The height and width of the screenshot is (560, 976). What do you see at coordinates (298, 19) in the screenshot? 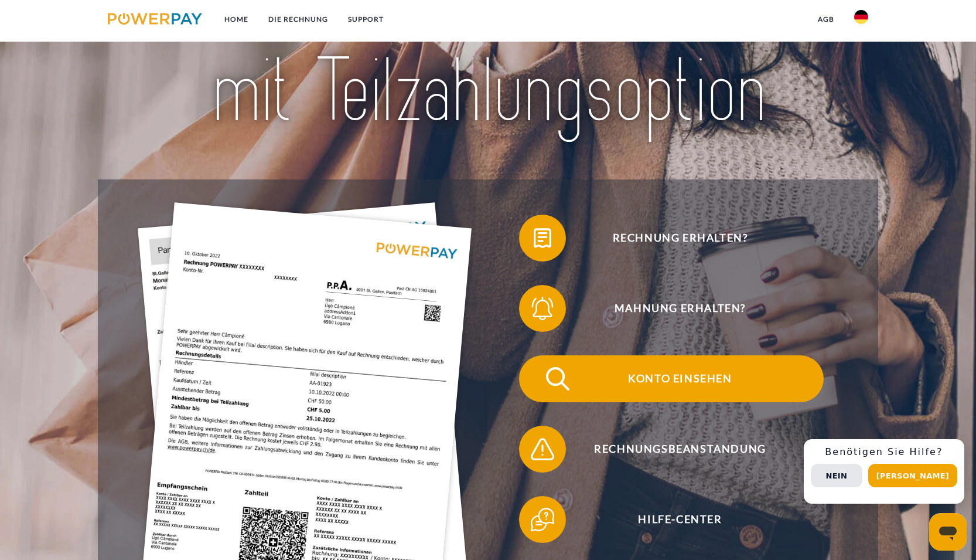
I see `a: DIE RECHNUNG` at bounding box center [298, 19].